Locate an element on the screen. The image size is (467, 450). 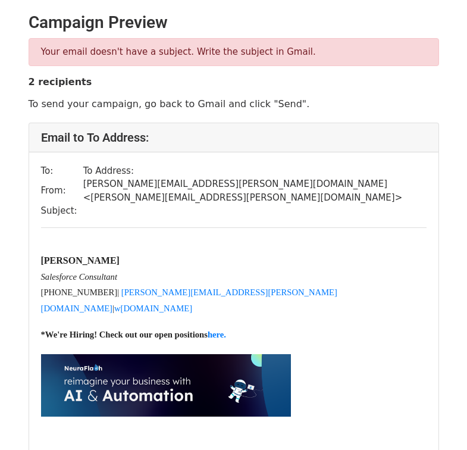
a: w is located at coordinates (117, 308).